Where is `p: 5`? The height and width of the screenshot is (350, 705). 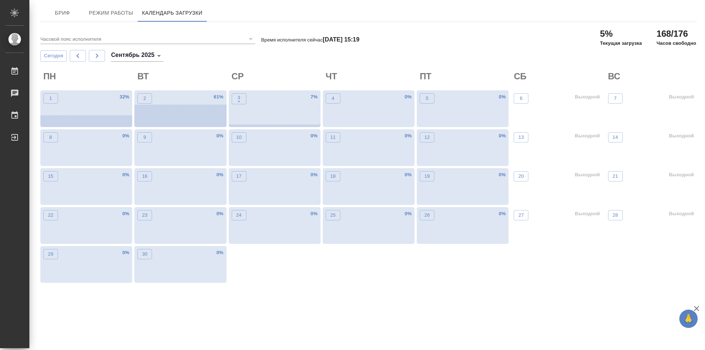 p: 5 is located at coordinates (427, 98).